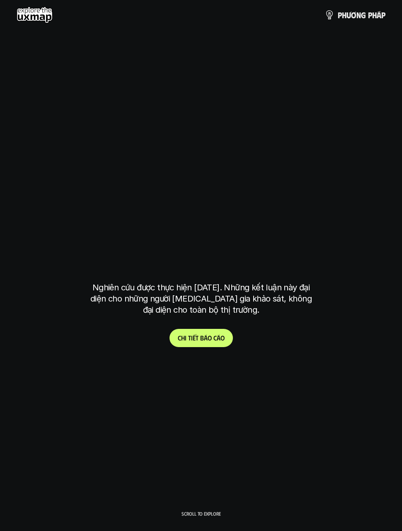  What do you see at coordinates (194, 338) in the screenshot?
I see `span: ế` at bounding box center [194, 338].